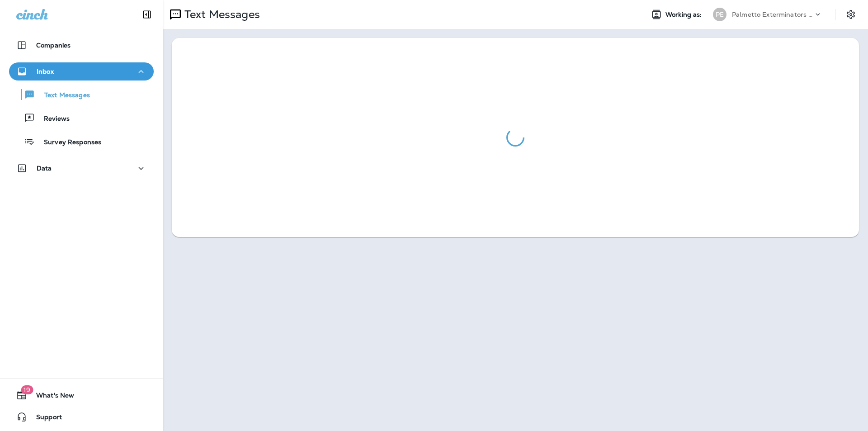 The height and width of the screenshot is (431, 868). What do you see at coordinates (82, 71) in the screenshot?
I see `button: Inbox` at bounding box center [82, 71].